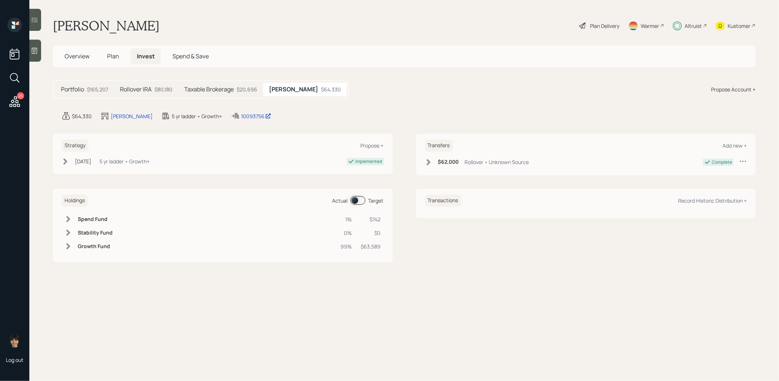 Image resolution: width=779 pixels, height=381 pixels. I want to click on h6: Stability Fund, so click(95, 233).